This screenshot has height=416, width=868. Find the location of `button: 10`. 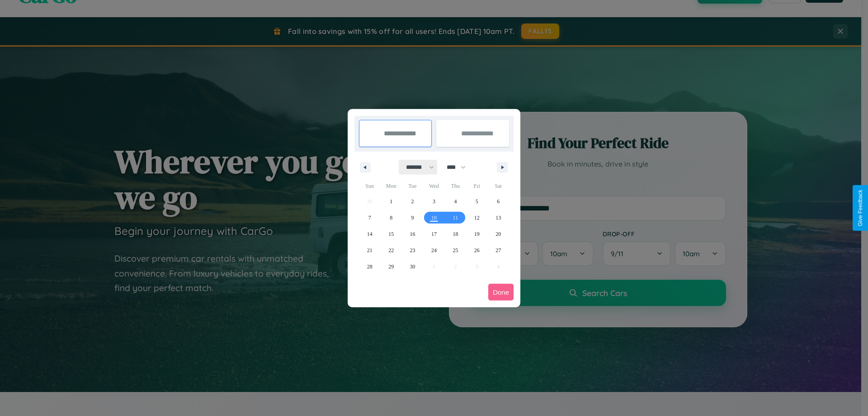

button: 10 is located at coordinates (434, 217).